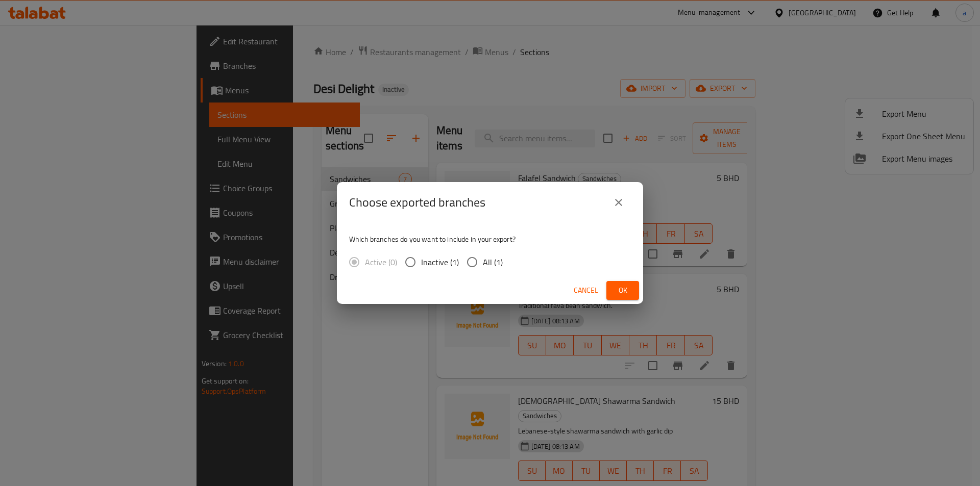 This screenshot has height=486, width=980. I want to click on h2: Choose exported branches, so click(417, 202).